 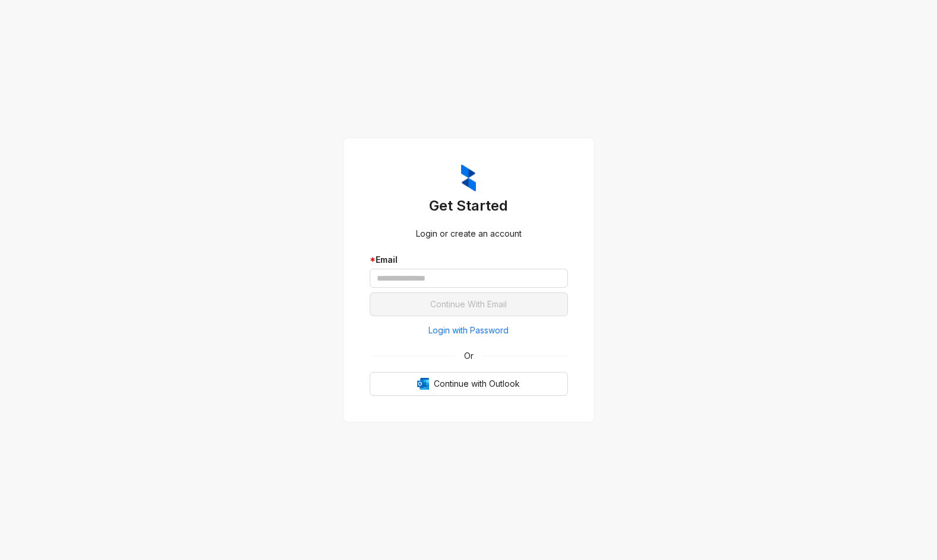 I want to click on img: Outlook, so click(x=424, y=384).